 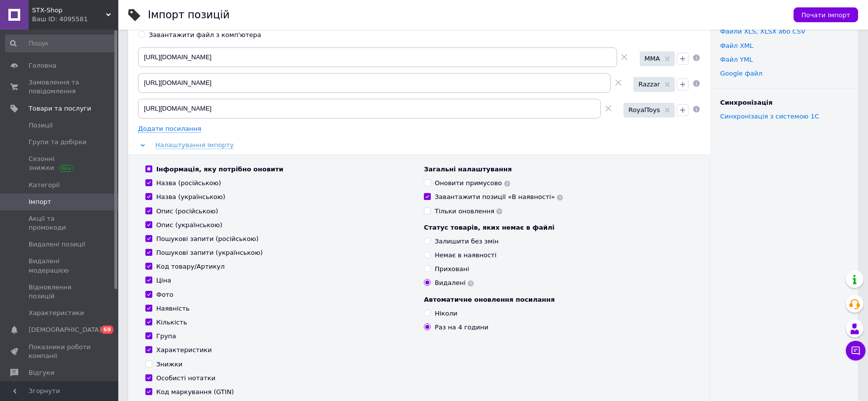 What do you see at coordinates (189, 183) in the screenshot?
I see `div: Назва (російською)` at bounding box center [189, 183].